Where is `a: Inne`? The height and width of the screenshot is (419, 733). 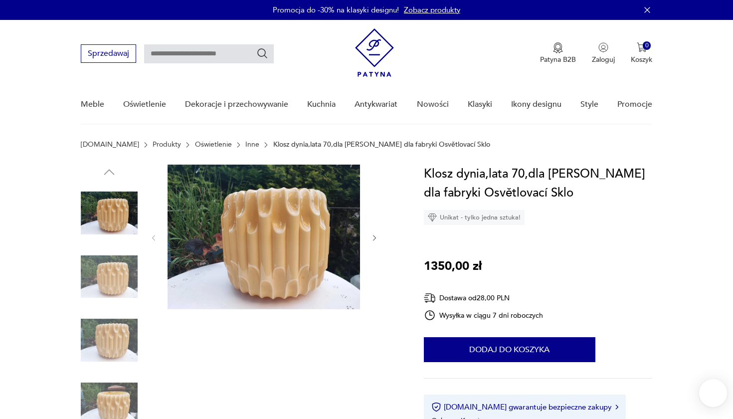
a: Inne is located at coordinates (252, 145).